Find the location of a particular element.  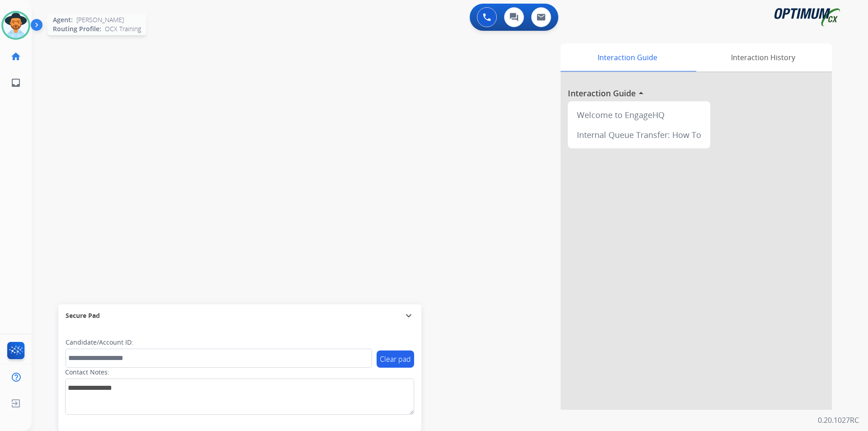

span: Secure Pad is located at coordinates (83, 316).